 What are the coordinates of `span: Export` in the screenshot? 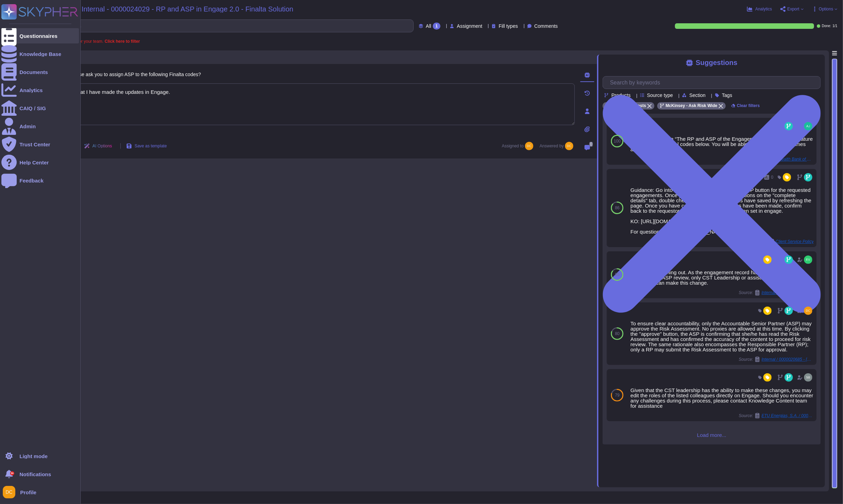 It's located at (793, 9).